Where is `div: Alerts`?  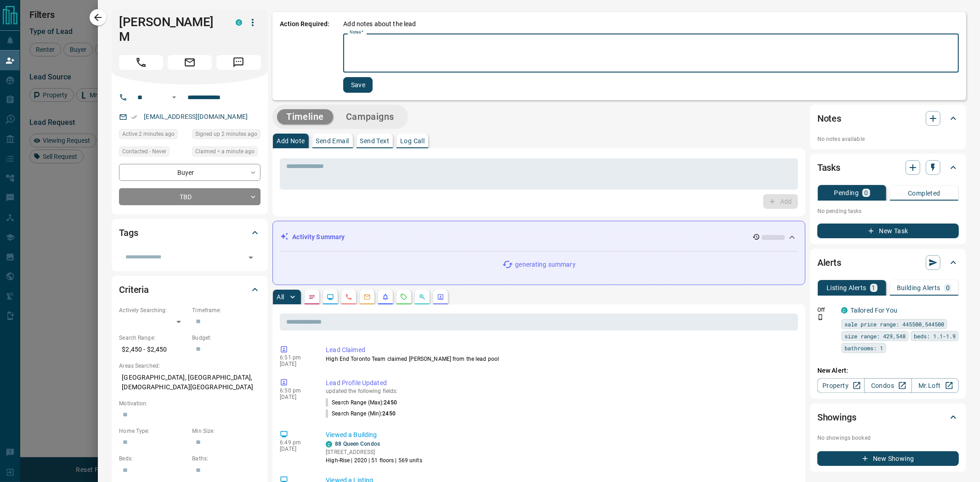 div: Alerts is located at coordinates (888, 262).